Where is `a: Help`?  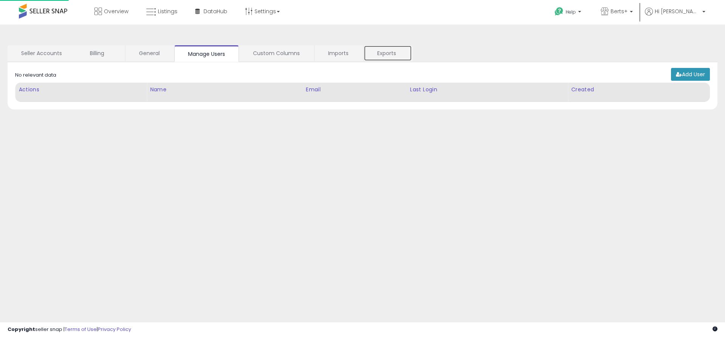 a: Help is located at coordinates (569, 13).